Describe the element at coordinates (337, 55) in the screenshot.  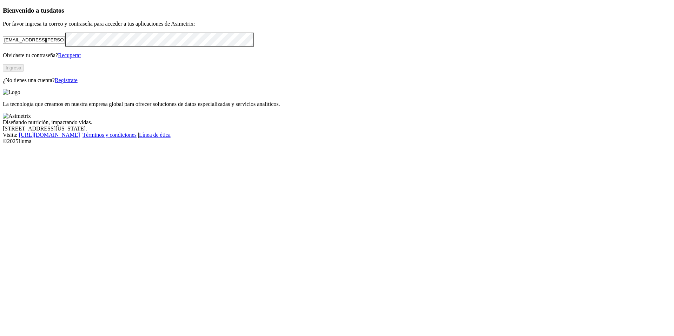
I see `p: Olvidaste tu contraseña?` at that location.